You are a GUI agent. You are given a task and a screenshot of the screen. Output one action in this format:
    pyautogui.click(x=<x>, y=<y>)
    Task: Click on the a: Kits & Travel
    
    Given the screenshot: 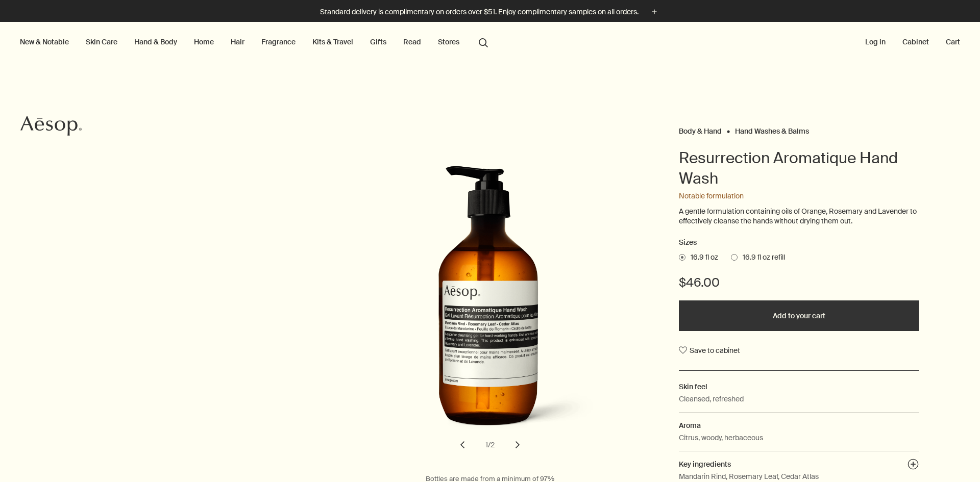 What is the action you would take?
    pyautogui.click(x=333, y=42)
    